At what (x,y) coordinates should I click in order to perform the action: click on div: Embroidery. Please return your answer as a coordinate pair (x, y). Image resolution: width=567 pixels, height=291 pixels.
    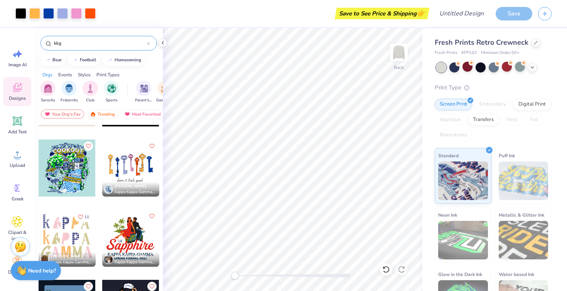
    Looking at the image, I should click on (493, 105).